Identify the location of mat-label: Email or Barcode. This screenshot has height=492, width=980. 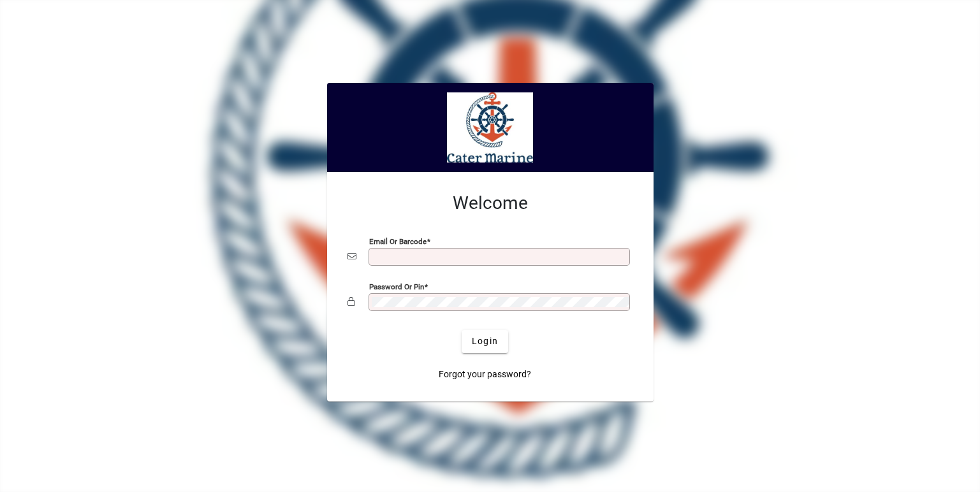
(398, 241).